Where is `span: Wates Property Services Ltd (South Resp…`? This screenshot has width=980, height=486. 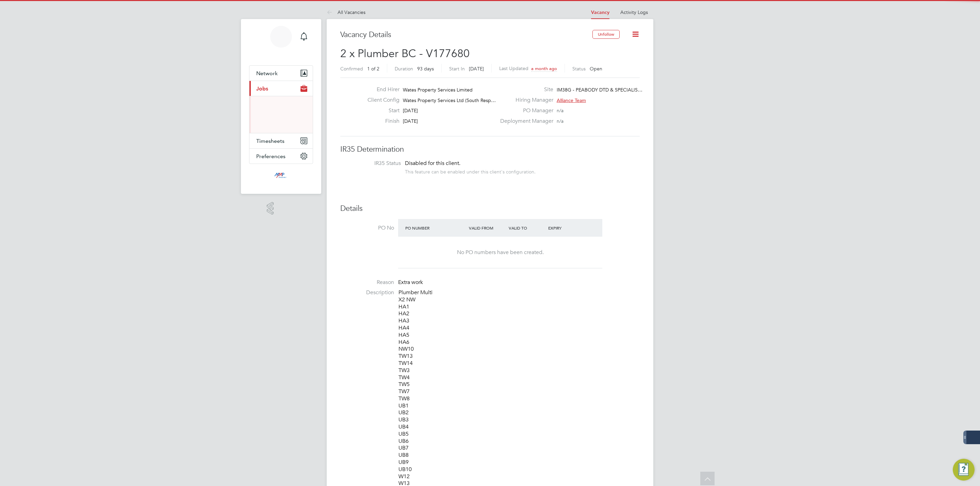 span: Wates Property Services Ltd (South Resp… is located at coordinates (449, 100).